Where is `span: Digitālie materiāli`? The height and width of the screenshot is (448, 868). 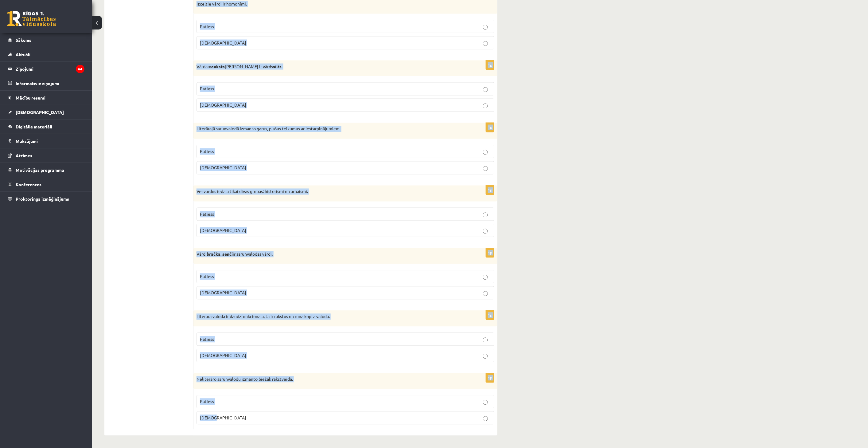 span: Digitālie materiāli is located at coordinates (34, 126).